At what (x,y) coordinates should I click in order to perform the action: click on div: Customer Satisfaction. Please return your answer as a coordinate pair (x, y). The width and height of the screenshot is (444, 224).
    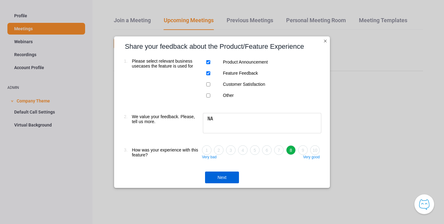
    Looking at the image, I should click on (277, 84).